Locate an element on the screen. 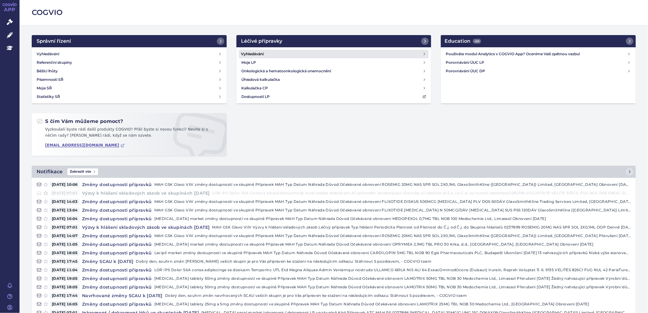  a: NotifikaceZobrazit vše is located at coordinates (334, 172).